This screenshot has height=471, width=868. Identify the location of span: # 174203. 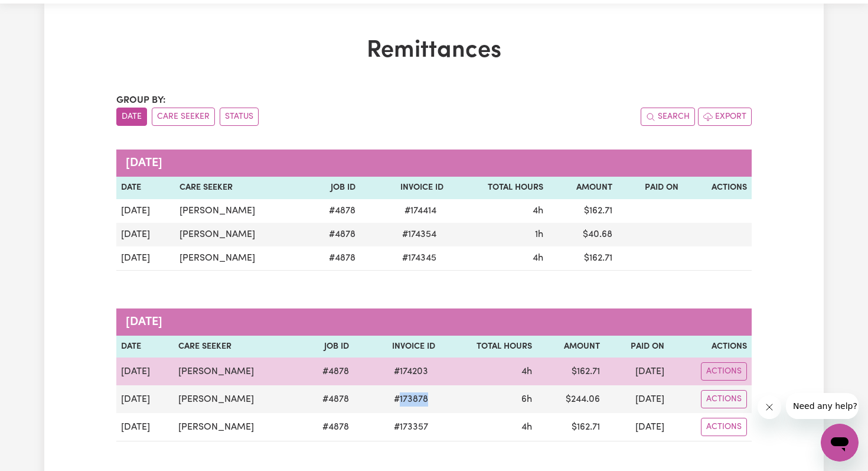
(411, 372).